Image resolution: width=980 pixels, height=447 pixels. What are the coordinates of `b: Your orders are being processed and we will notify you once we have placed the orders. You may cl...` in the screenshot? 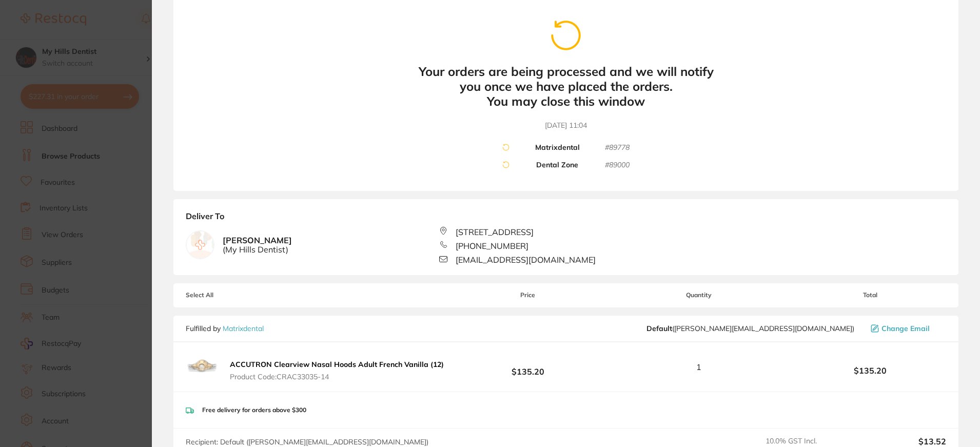 It's located at (566, 86).